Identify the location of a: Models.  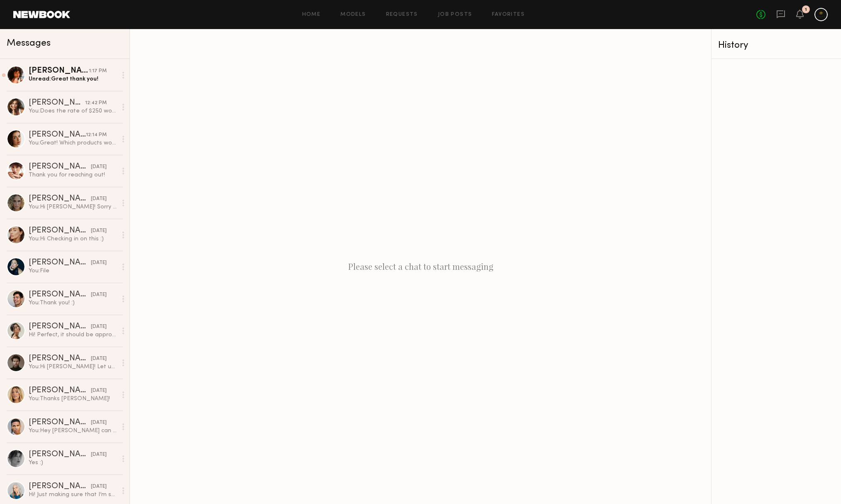
(353, 15).